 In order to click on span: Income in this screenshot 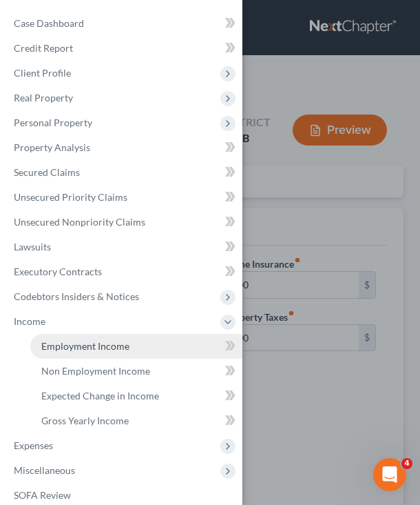, I will do `click(30, 321)`.